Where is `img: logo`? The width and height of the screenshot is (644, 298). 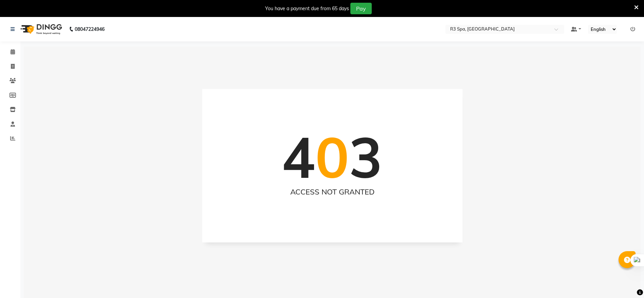 img: logo is located at coordinates (40, 29).